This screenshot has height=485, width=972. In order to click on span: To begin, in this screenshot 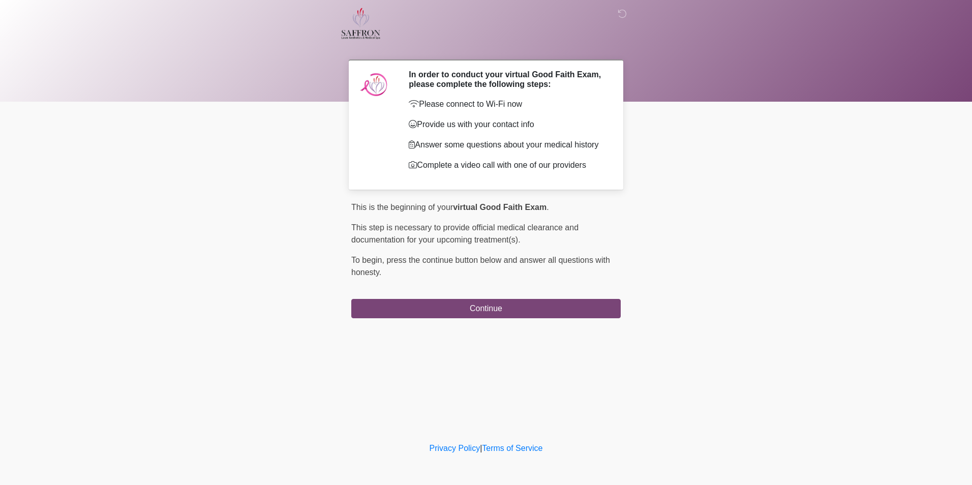, I will do `click(369, 260)`.